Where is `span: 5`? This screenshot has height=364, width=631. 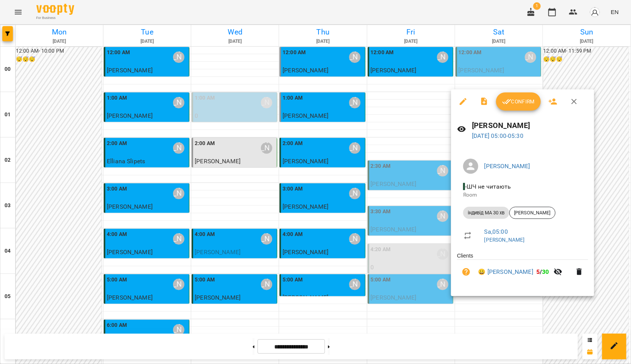
span: 5 is located at coordinates (538, 272).